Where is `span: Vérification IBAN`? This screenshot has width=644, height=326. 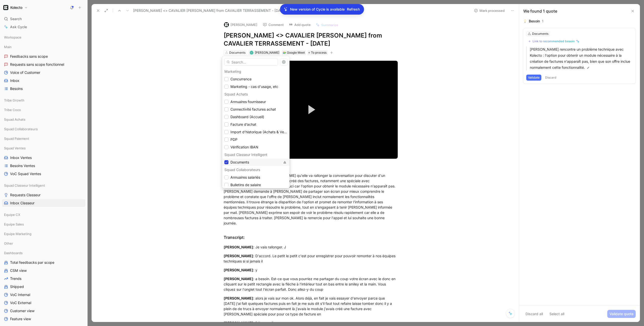 span: Vérification IBAN is located at coordinates (244, 147).